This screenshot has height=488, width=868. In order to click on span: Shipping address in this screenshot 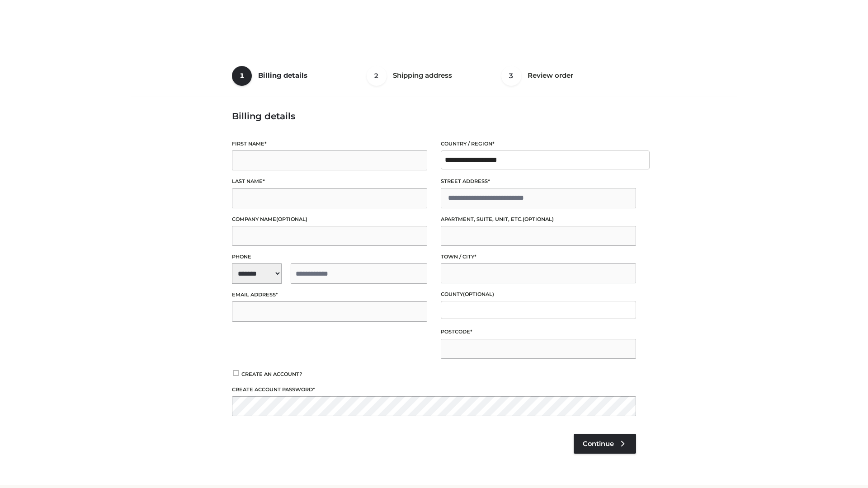, I will do `click(423, 75)`.